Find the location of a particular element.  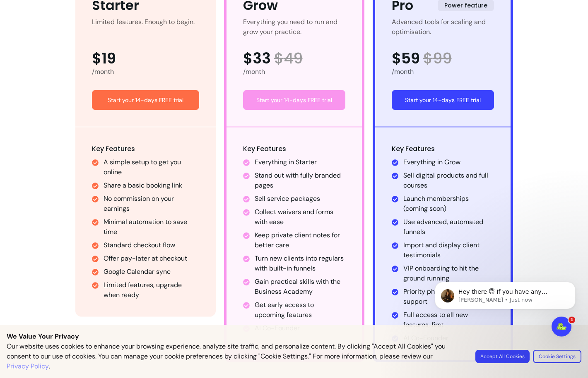

li: Collect waivers and forms with ease is located at coordinates (300, 217).